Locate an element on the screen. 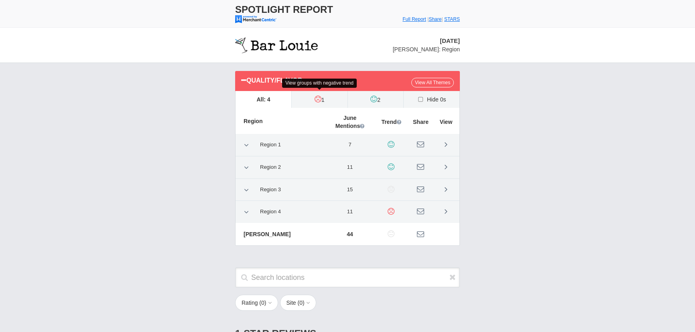 The width and height of the screenshot is (695, 332). label: Hide 0s is located at coordinates (431, 100).